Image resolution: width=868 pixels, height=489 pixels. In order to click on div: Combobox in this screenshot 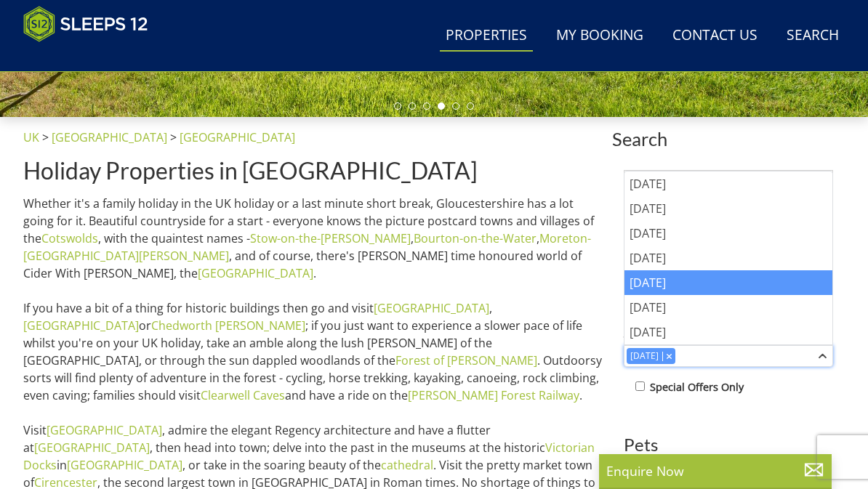, I will do `click(728, 356)`.